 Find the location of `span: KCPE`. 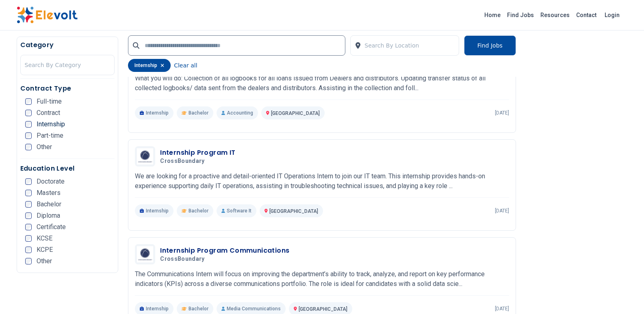

span: KCPE is located at coordinates (45, 250).